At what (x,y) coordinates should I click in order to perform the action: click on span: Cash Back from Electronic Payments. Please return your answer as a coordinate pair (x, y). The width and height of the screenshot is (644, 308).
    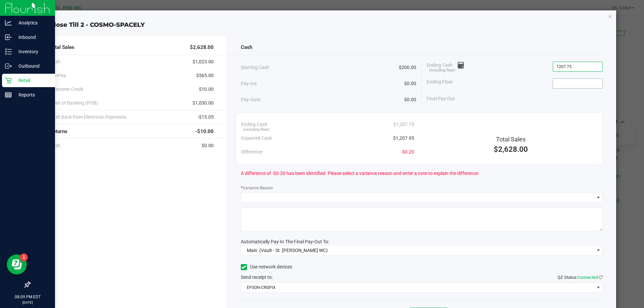
    Looking at the image, I should click on (88, 117).